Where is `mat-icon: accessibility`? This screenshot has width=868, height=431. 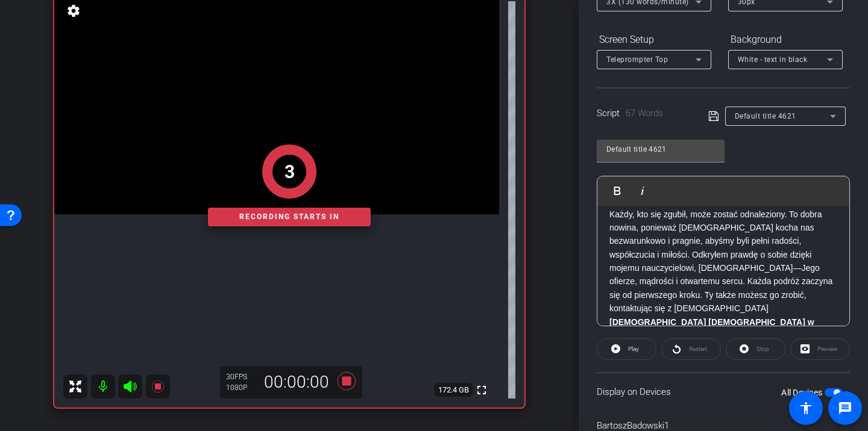 mat-icon: accessibility is located at coordinates (806, 408).